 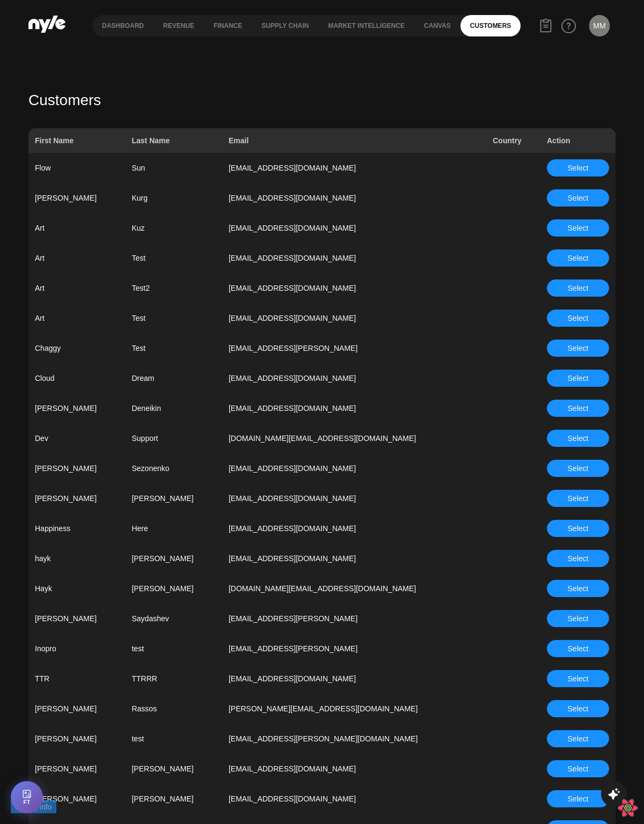 I want to click on td: Flow, so click(x=77, y=168).